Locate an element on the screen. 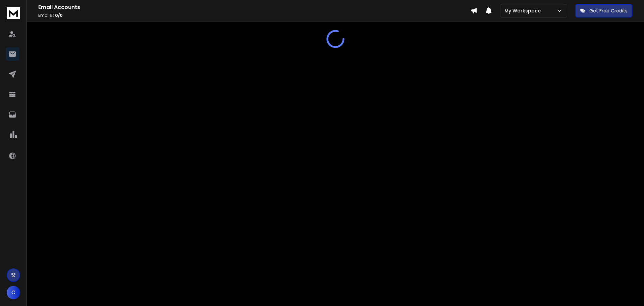 Image resolution: width=644 pixels, height=306 pixels. span: 0 / 0 is located at coordinates (59, 15).